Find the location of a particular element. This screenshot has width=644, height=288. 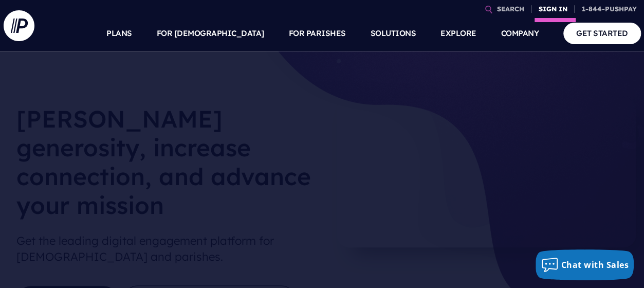

a: PLANS is located at coordinates (119, 34).